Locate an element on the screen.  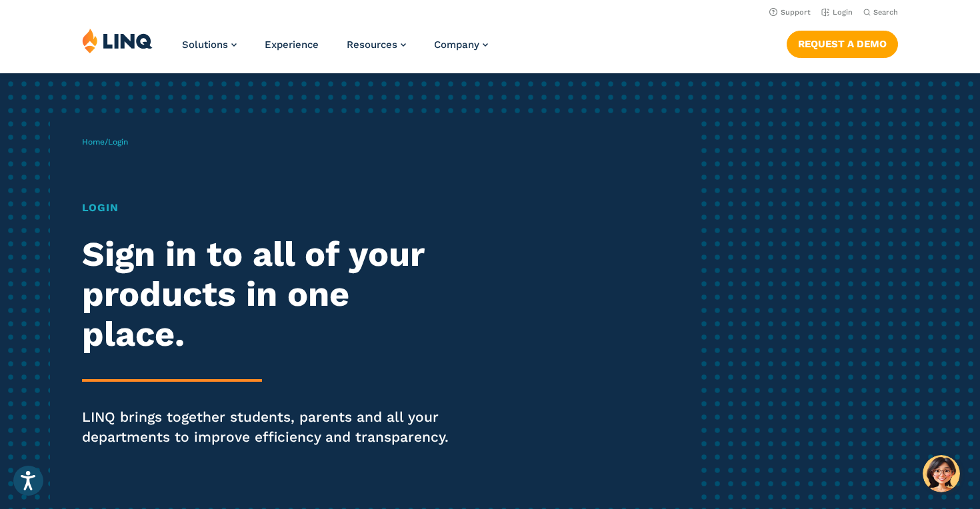
img: LINQ | K‑12 Software is located at coordinates (117, 41).